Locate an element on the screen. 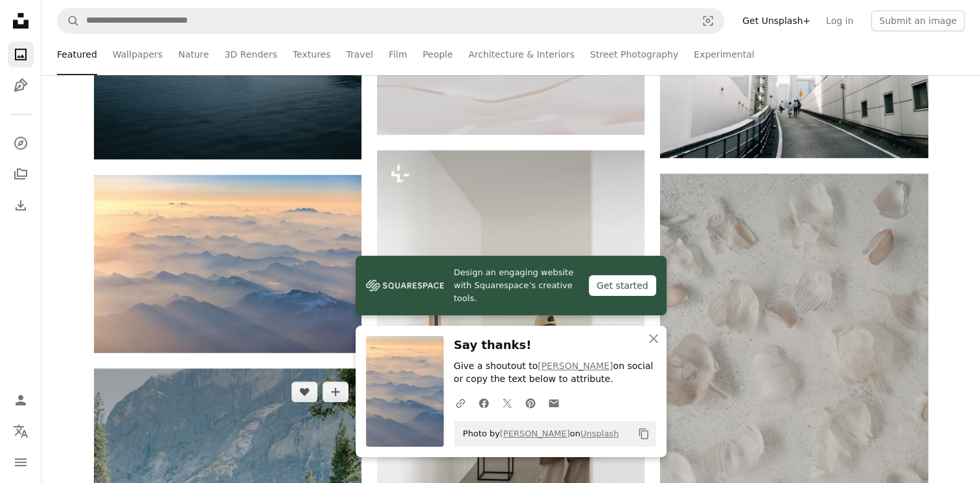 Image resolution: width=980 pixels, height=483 pixels. span: Design an engaging website with Squarespace’s creative tools. is located at coordinates (516, 286).